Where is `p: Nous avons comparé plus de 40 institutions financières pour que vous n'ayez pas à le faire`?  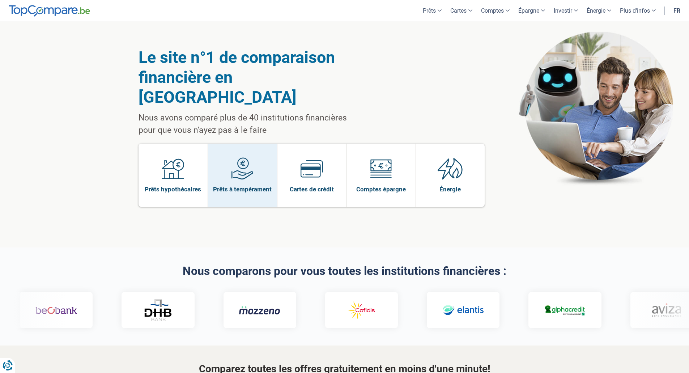 p: Nous avons comparé plus de 40 institutions financières pour que vous n'ayez pas à le faire is located at coordinates (252, 124).